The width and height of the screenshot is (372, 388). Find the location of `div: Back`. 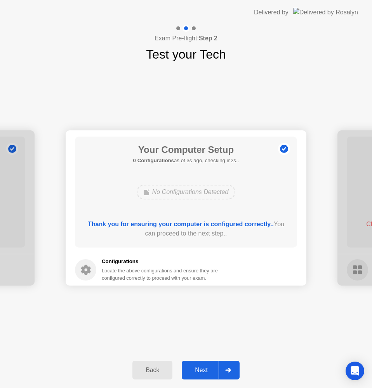

div: Back is located at coordinates (152, 370).